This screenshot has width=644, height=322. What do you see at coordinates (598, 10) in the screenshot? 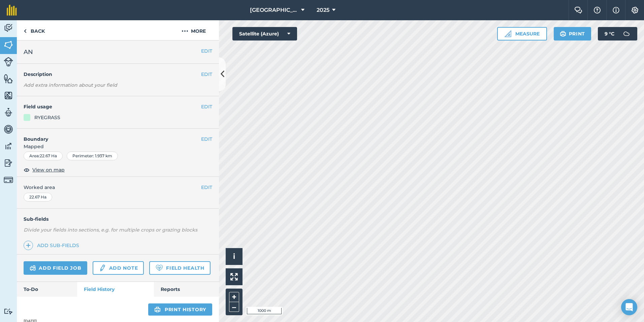
I see `img: A question mark icon` at bounding box center [598, 10].